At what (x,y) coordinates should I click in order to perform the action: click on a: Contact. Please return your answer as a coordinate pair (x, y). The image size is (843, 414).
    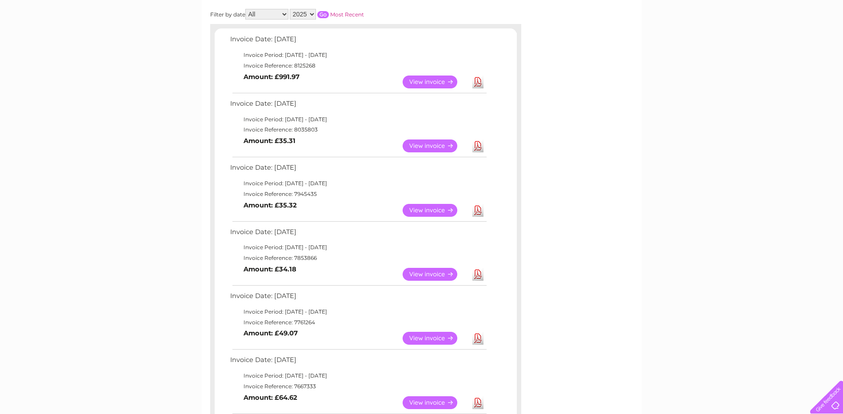
    Looking at the image, I should click on (794, 41).